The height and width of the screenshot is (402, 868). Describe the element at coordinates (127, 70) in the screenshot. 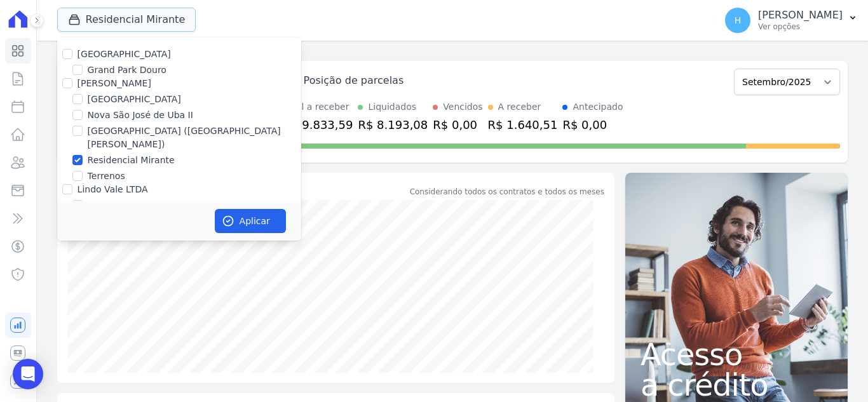

I see `label: Grand Park Douro` at that location.